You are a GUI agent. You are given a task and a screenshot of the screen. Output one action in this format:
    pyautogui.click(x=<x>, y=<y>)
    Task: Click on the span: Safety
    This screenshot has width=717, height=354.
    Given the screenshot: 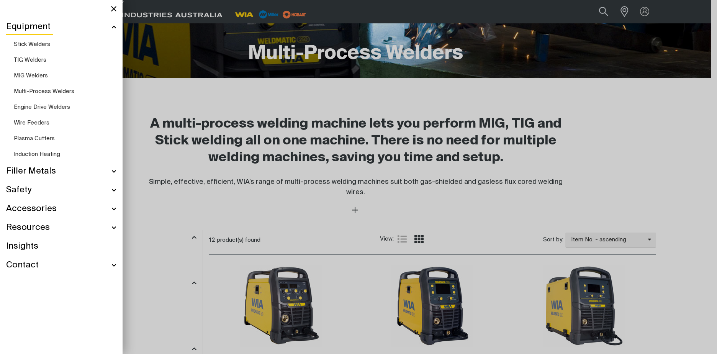 What is the action you would take?
    pyautogui.click(x=19, y=190)
    